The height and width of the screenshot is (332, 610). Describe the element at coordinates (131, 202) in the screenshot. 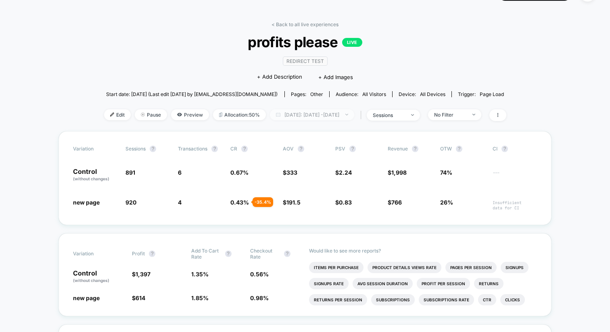

I see `span: 920` at that location.